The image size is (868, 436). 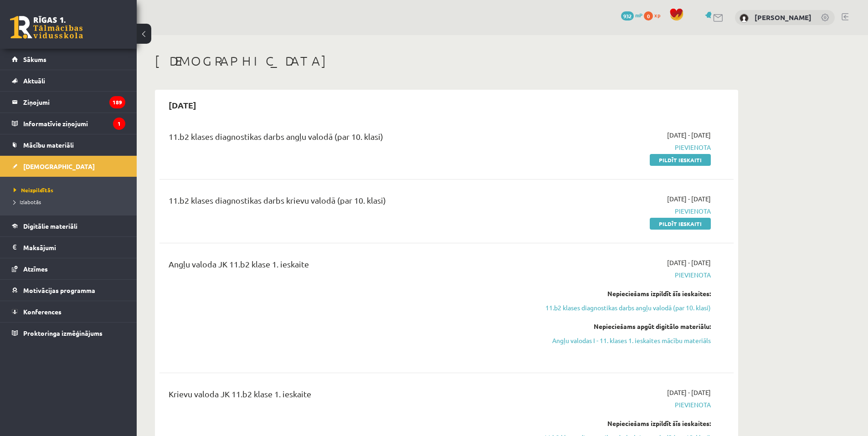 What do you see at coordinates (744, 18) in the screenshot?
I see `img: Roberts Aldis Kociņš` at bounding box center [744, 18].